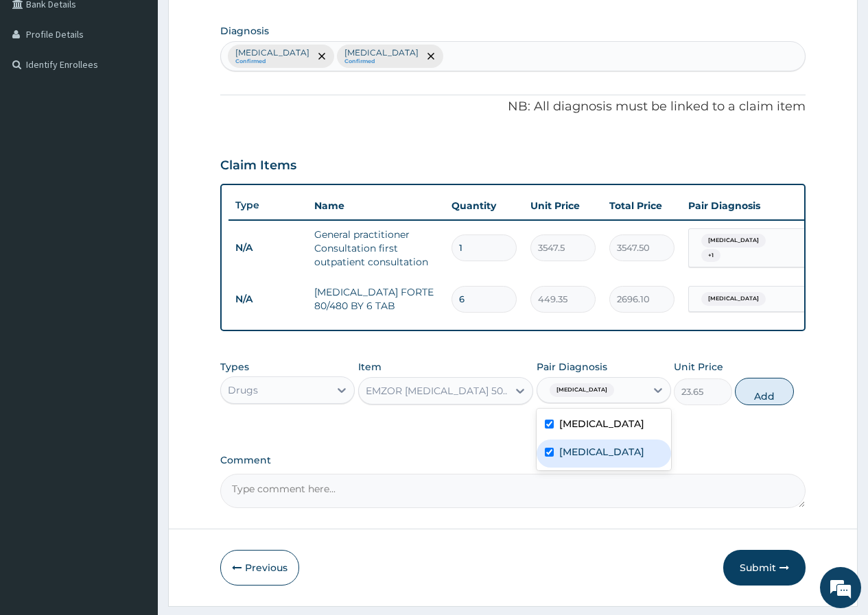  Describe the element at coordinates (243, 390) in the screenshot. I see `div: Drugs` at that location.